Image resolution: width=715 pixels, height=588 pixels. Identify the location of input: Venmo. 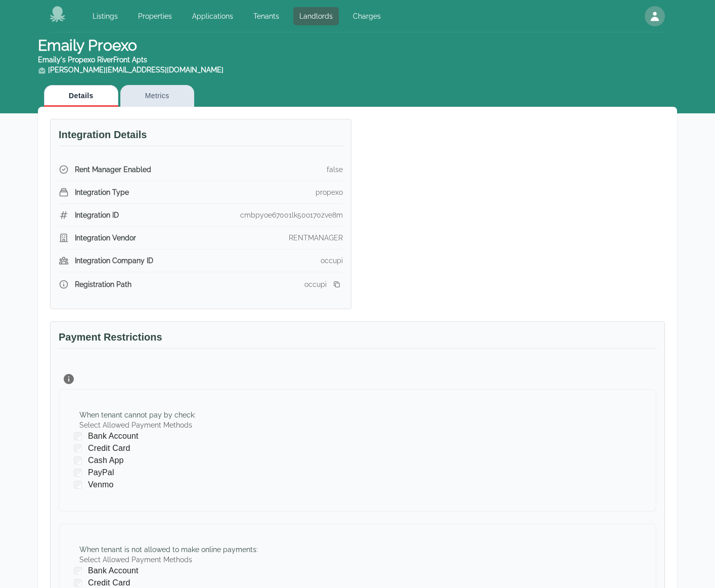
(78, 485).